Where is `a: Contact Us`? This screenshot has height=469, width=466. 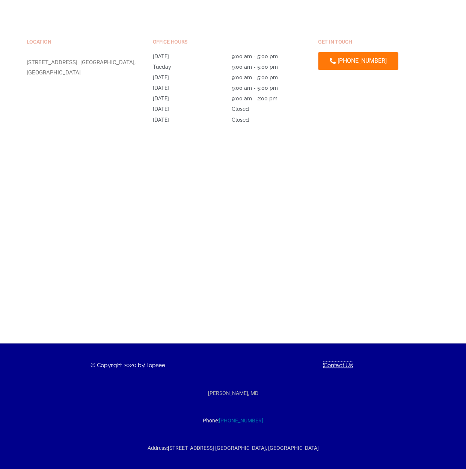 a: Contact Us is located at coordinates (339, 365).